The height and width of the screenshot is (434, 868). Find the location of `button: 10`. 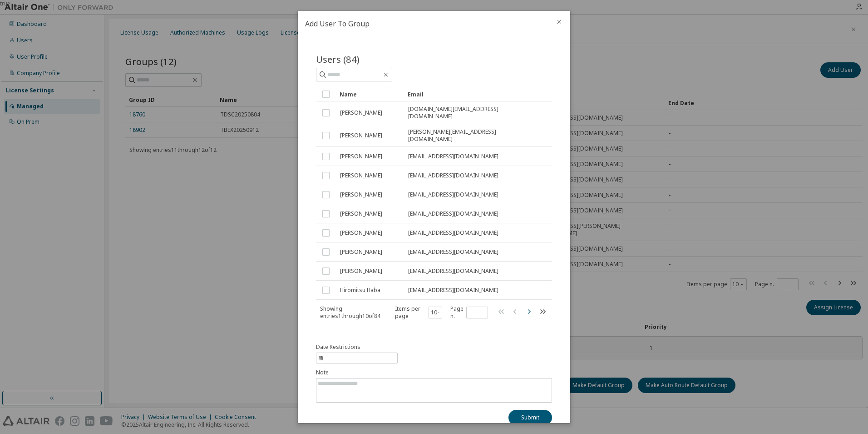

button: 10 is located at coordinates (435, 312).